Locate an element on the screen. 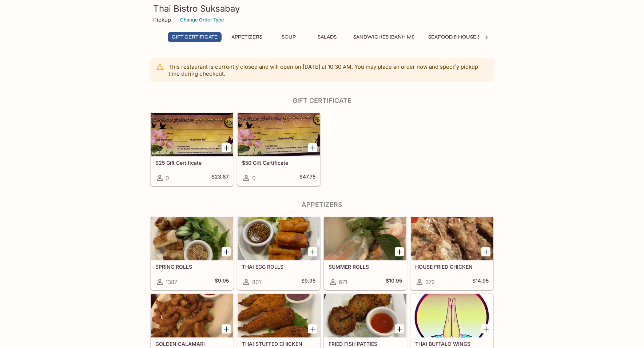 This screenshot has width=644, height=348. h5: HOUSE FRIED CHICKEN is located at coordinates (452, 267).